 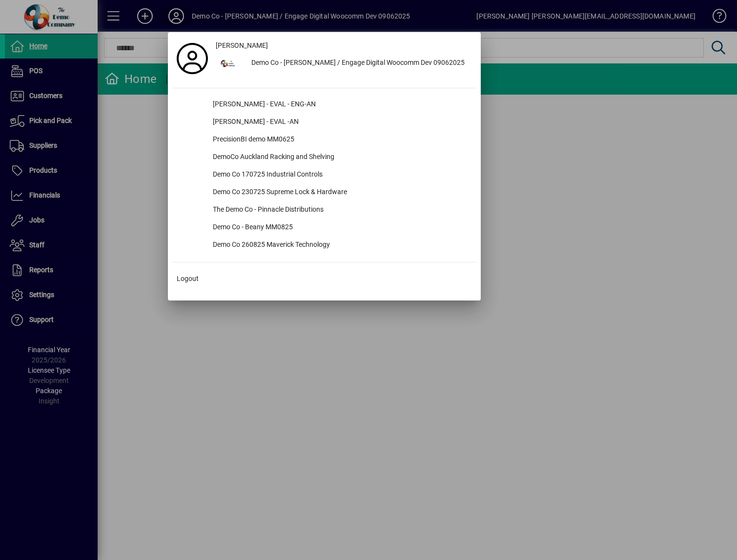 I want to click on button: DemoCo Auckland Racking and Shelving, so click(x=324, y=158).